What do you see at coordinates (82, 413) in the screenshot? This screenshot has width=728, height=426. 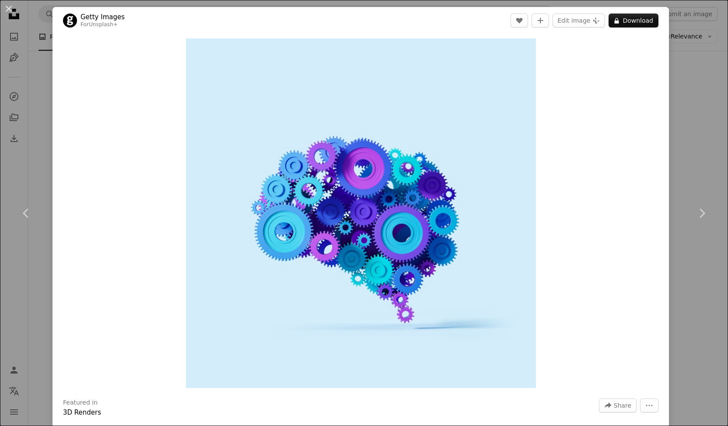 I see `a: 3D Renders` at bounding box center [82, 413].